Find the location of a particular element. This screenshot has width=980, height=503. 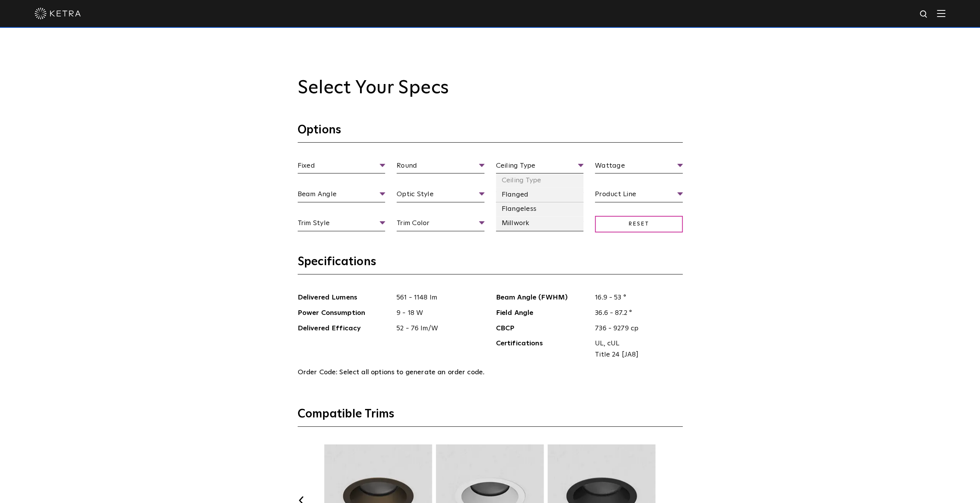

span: 36.6 - 87.2 ° is located at coordinates (636, 313).